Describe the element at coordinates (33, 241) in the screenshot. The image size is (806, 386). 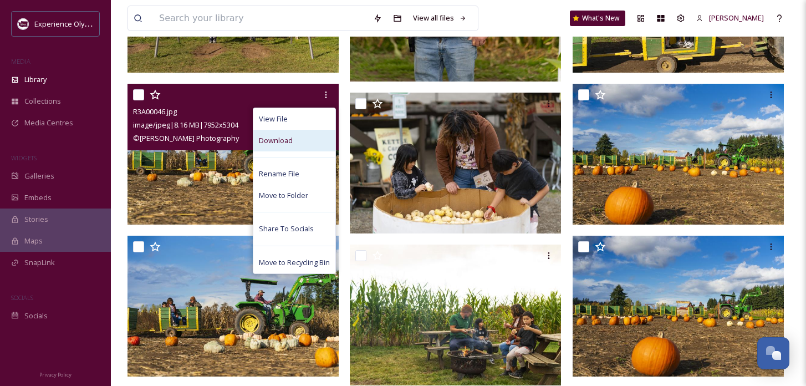
I see `span: Maps` at that location.